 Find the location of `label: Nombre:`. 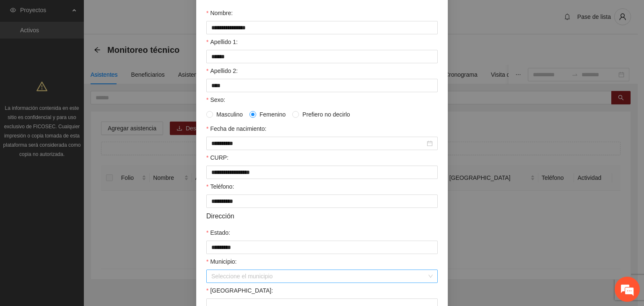

label: Nombre: is located at coordinates (219, 13).